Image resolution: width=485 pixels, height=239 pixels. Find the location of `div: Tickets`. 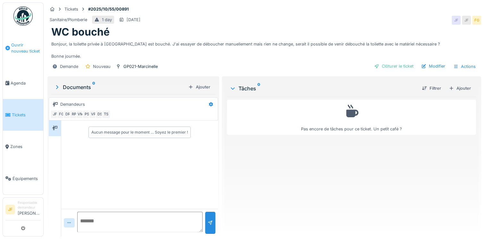

div: Tickets is located at coordinates (71, 9).